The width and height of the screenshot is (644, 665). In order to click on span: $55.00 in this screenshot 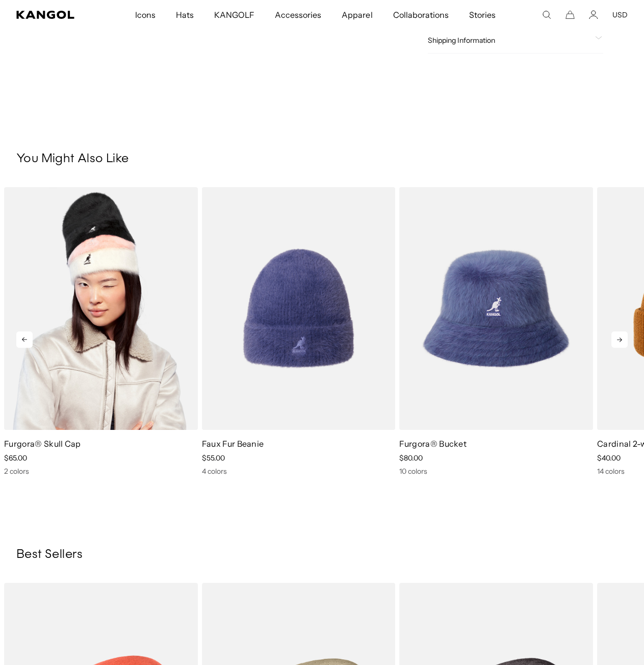, I will do `click(213, 458)`.